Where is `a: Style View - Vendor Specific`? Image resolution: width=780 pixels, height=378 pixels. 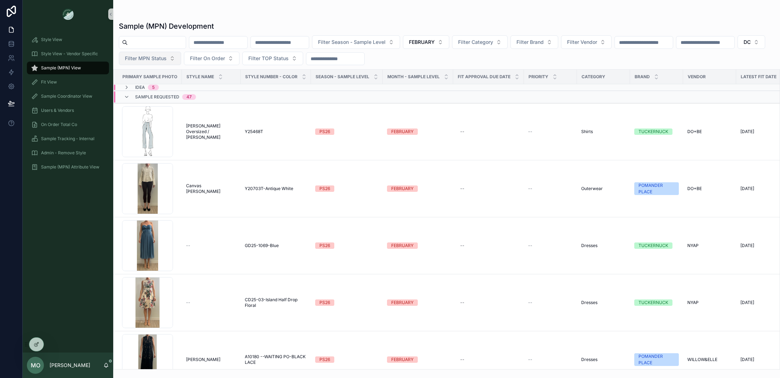 a: Style View - Vendor Specific is located at coordinates (68, 54).